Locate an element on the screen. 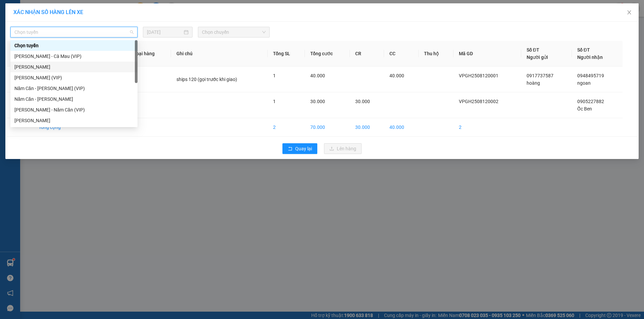  span: XÁC NHẬN SỐ HÀNG LÊN XE is located at coordinates (48, 12).